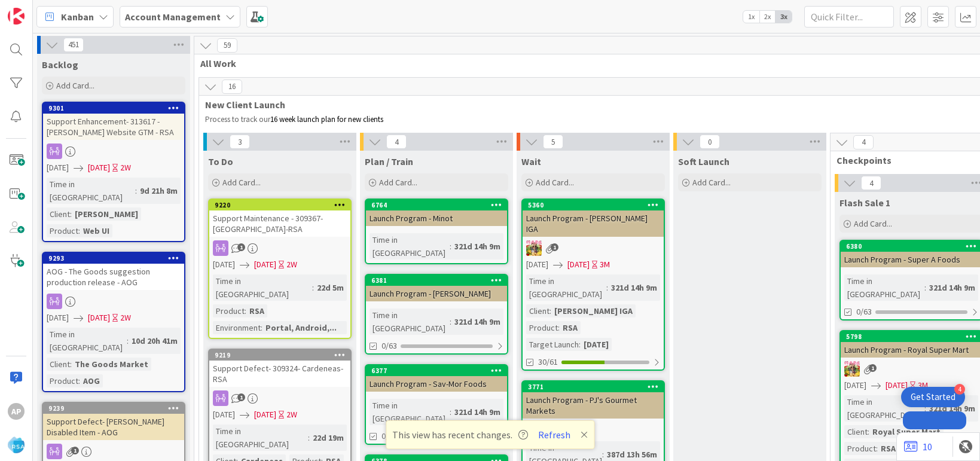 This screenshot has width=980, height=461. I want to click on span: Add Card..., so click(398, 182).